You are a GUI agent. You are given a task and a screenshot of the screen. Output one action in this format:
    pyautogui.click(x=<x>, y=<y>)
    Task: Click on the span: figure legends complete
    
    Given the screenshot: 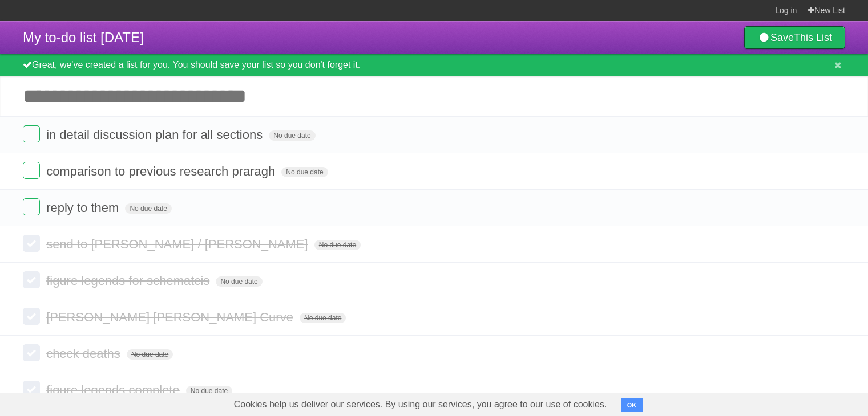 What is the action you would take?
    pyautogui.click(x=114, y=390)
    